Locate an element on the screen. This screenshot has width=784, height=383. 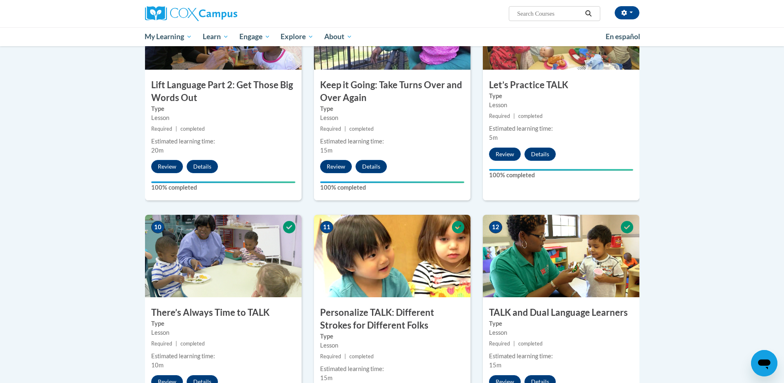
a: Explore is located at coordinates (297, 37).